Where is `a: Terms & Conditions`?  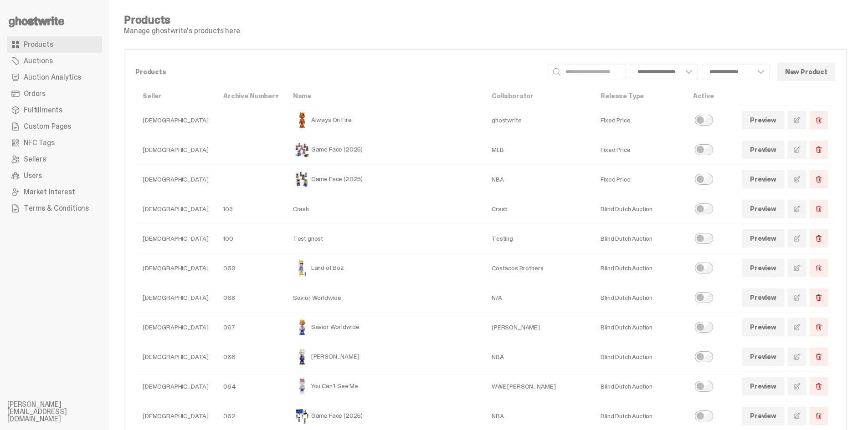
a: Terms & Conditions is located at coordinates (55, 208).